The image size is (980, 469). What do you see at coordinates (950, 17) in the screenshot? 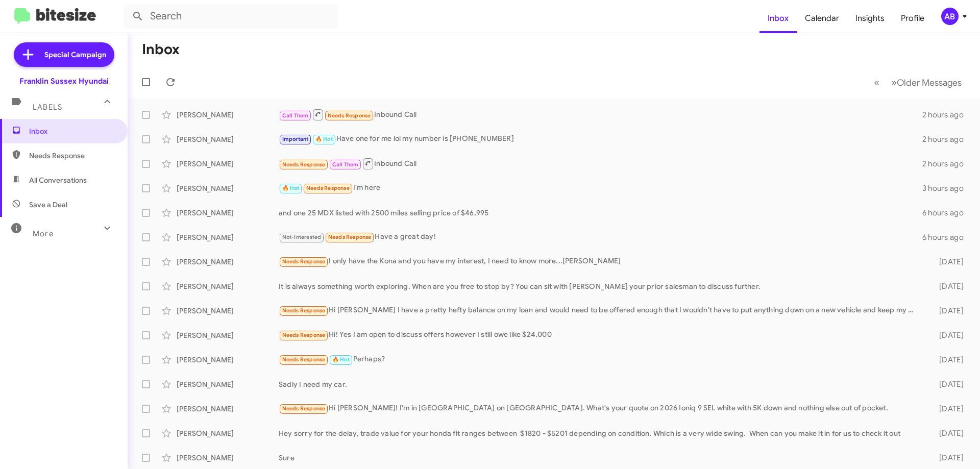
I see `button: AB` at bounding box center [950, 17].